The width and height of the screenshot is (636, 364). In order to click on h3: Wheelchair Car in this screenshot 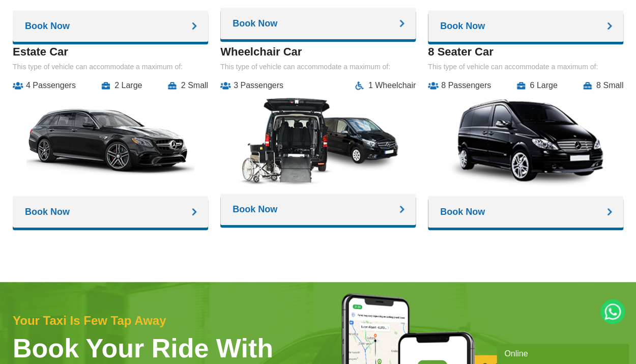, I will do `click(318, 52)`.